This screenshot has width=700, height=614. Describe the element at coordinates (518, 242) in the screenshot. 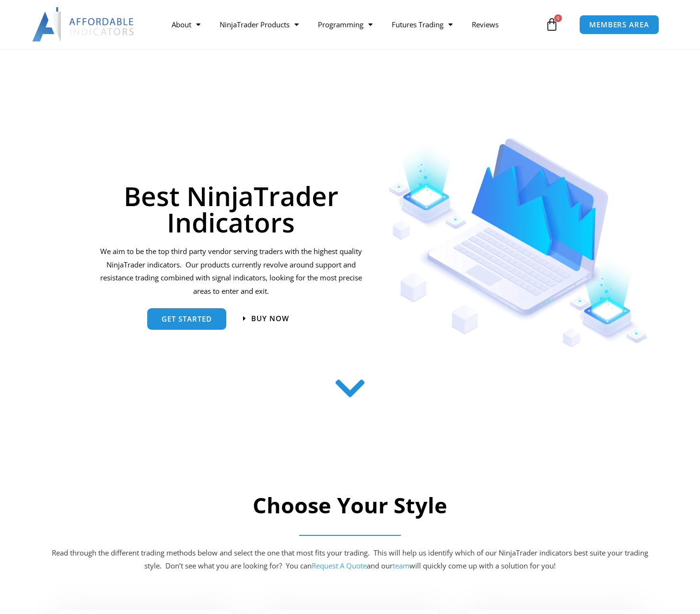

I see `img: Indicators 1 | Affordable Indicators – NinjaTrader` at that location.